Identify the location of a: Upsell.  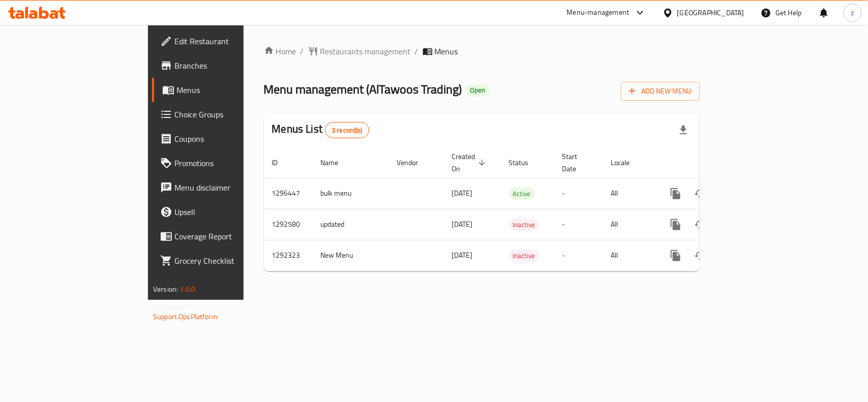
(222, 212).